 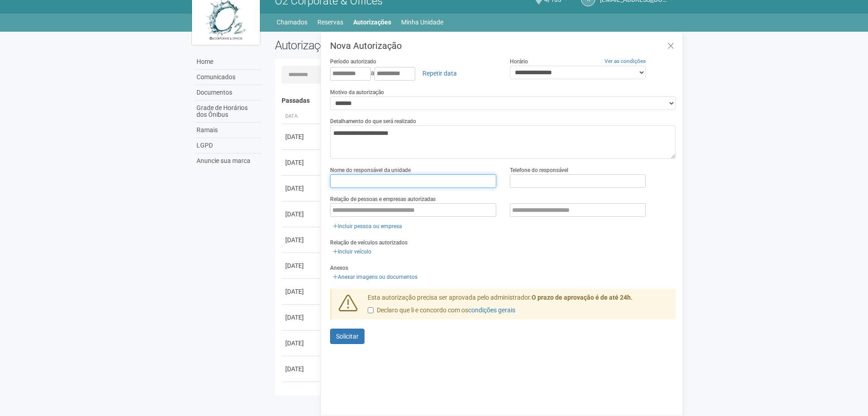 What do you see at coordinates (228, 93) in the screenshot?
I see `a: Documentos` at bounding box center [228, 93].